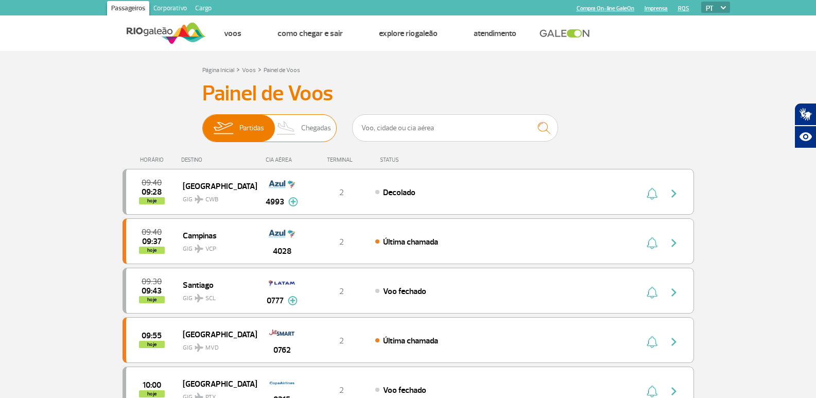  Describe the element at coordinates (282, 160) in the screenshot. I see `div: CIA AÉREA` at that location.